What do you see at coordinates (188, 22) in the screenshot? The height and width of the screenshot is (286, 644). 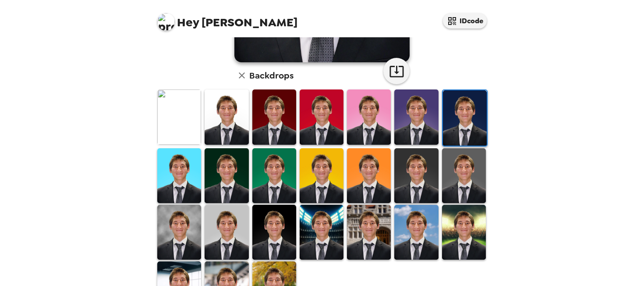 I see `span: Hey` at bounding box center [188, 22].